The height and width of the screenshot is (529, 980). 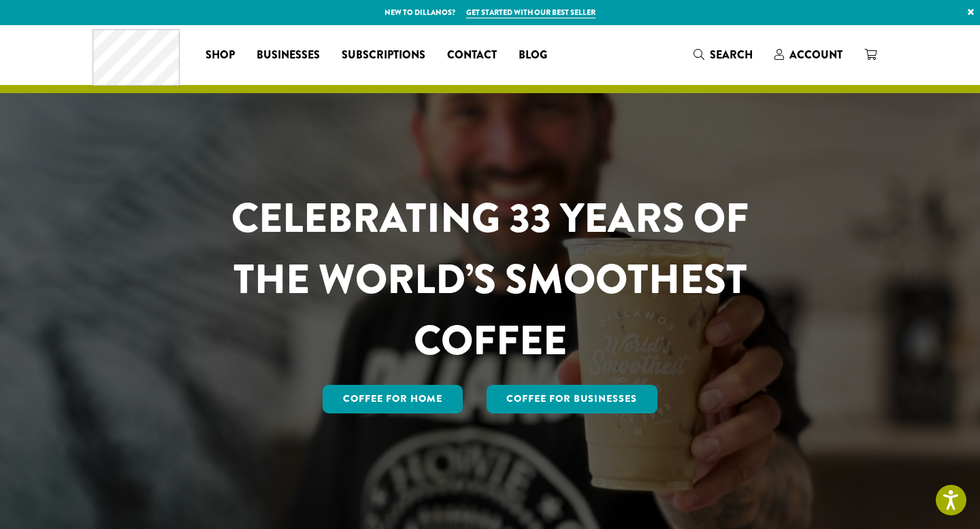 What do you see at coordinates (393, 399) in the screenshot?
I see `a: Coffee for Home` at bounding box center [393, 399].